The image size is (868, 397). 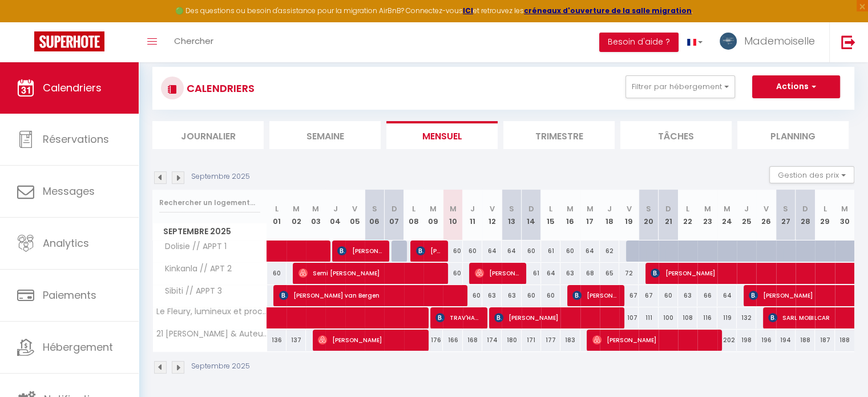 I want to click on div: 166, so click(x=452, y=340).